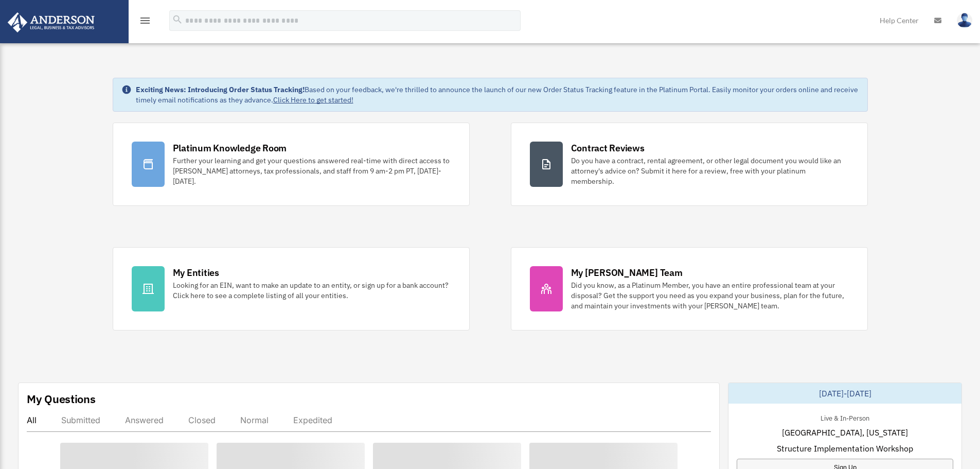  Describe the element at coordinates (230, 148) in the screenshot. I see `div: Platinum Knowledge Room` at that location.